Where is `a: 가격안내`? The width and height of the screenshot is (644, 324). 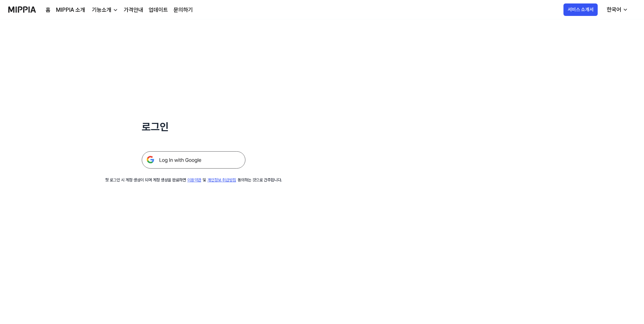 a: 가격안내 is located at coordinates (134, 10).